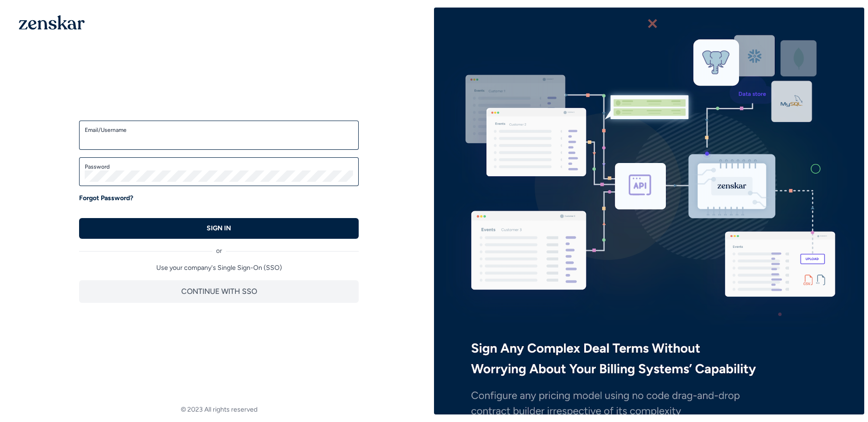  What do you see at coordinates (219, 130) in the screenshot?
I see `label: Email/Username` at bounding box center [219, 130].